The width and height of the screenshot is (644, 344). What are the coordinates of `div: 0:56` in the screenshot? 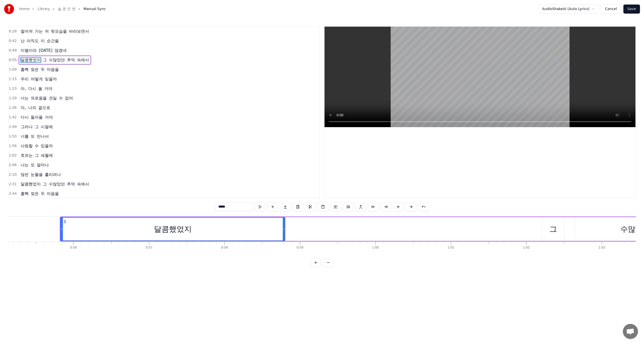 It's located at (74, 248).